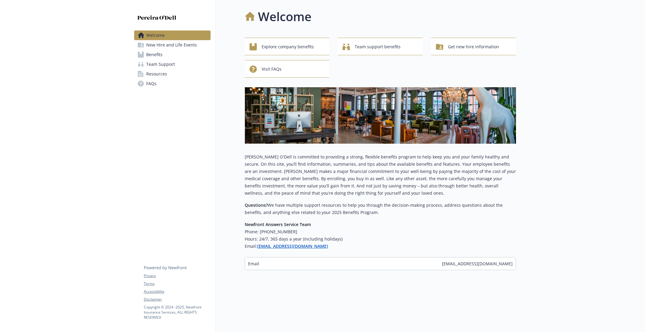 The width and height of the screenshot is (645, 332). What do you see at coordinates (172, 74) in the screenshot?
I see `a: Resources` at bounding box center [172, 74].